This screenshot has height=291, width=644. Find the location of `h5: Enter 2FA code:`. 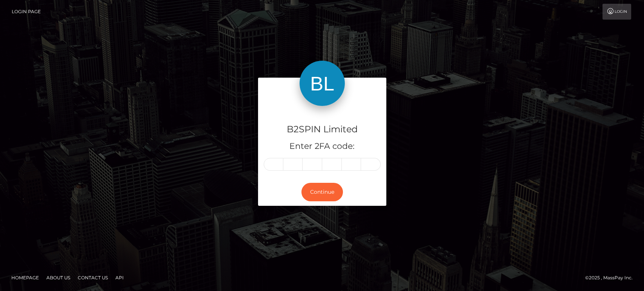

h5: Enter 2FA code: is located at coordinates (322, 146).